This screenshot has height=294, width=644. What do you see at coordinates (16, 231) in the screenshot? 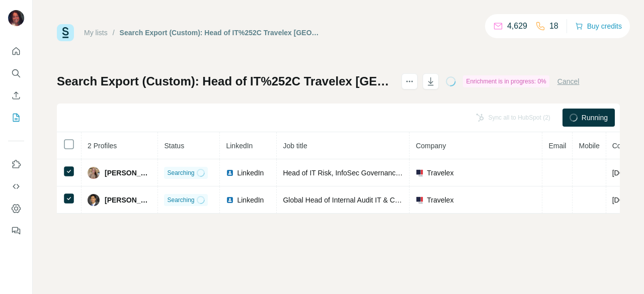
I see `button: Feedback` at bounding box center [16, 231].